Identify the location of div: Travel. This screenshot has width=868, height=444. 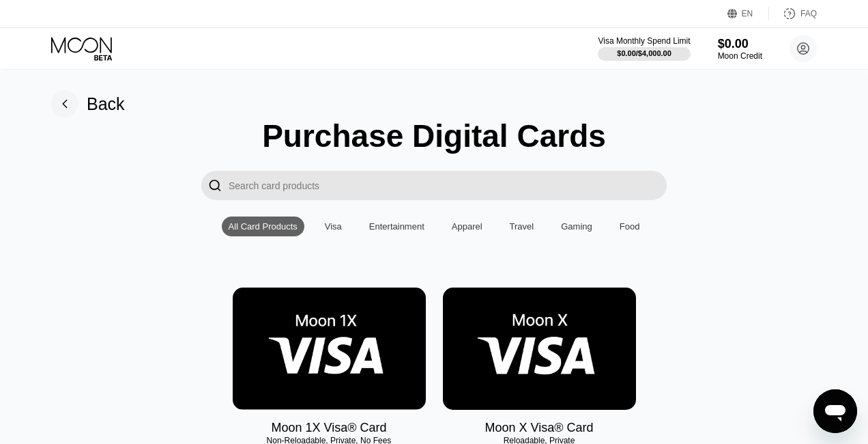
(522, 226).